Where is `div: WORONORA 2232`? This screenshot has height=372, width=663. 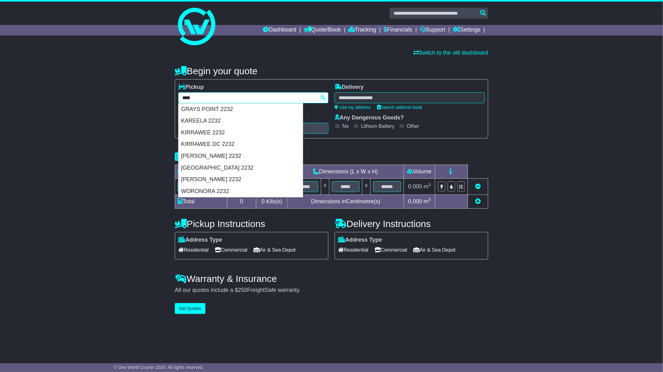
div: WORONORA 2232 is located at coordinates (241, 192).